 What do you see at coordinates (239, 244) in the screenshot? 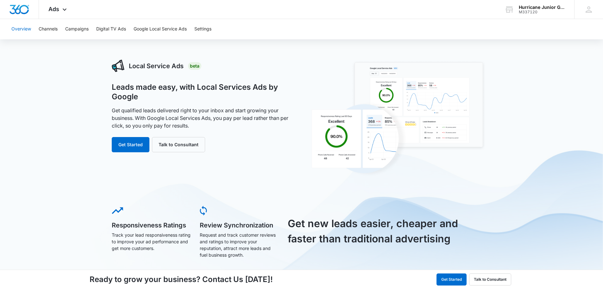
I see `p: Request and track customer reviews and ratings to improve your reputation, attract more leads and...` at bounding box center [239, 244].